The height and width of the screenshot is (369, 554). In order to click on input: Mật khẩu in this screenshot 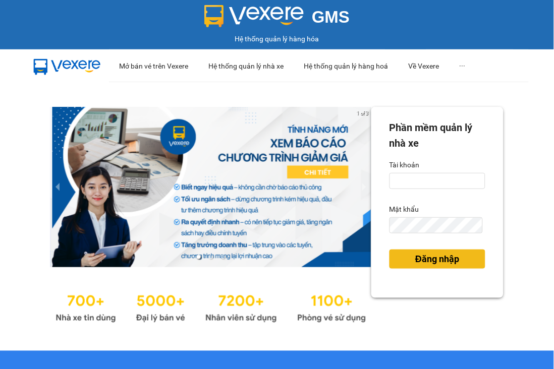, I will do `click(436, 226)`.